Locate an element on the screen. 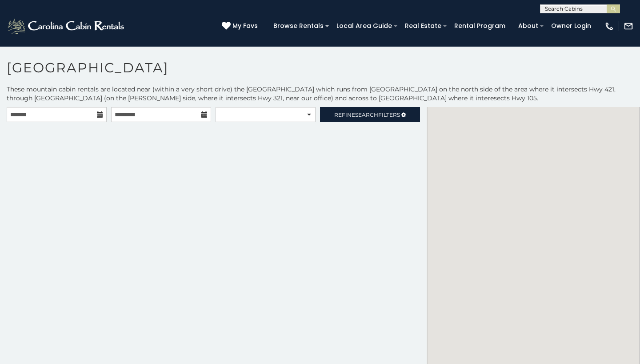 Image resolution: width=640 pixels, height=364 pixels. a: Real Estate is located at coordinates (423, 26).